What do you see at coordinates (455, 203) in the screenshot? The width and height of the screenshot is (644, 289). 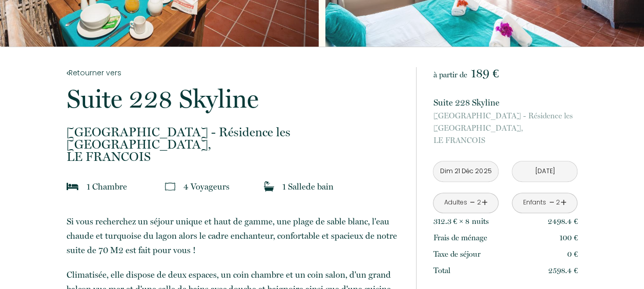 I see `div: Adultes` at bounding box center [455, 203].